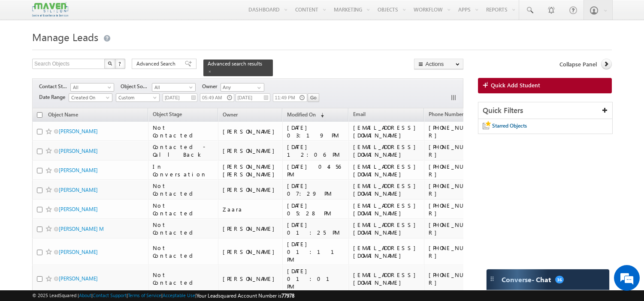  What do you see at coordinates (301, 114) in the screenshot?
I see `span: Modified On` at bounding box center [301, 114].